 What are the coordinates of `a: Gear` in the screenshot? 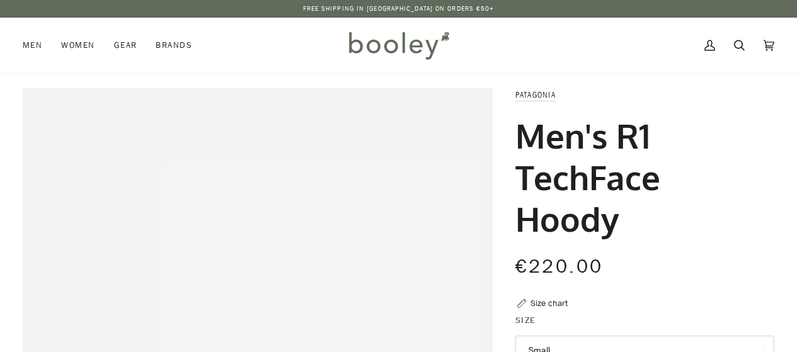 It's located at (125, 45).